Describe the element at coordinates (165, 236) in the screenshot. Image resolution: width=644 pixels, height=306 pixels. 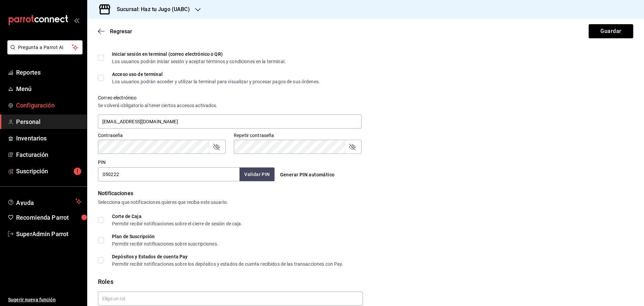
I see `div: Plan de Suscripción` at that location.